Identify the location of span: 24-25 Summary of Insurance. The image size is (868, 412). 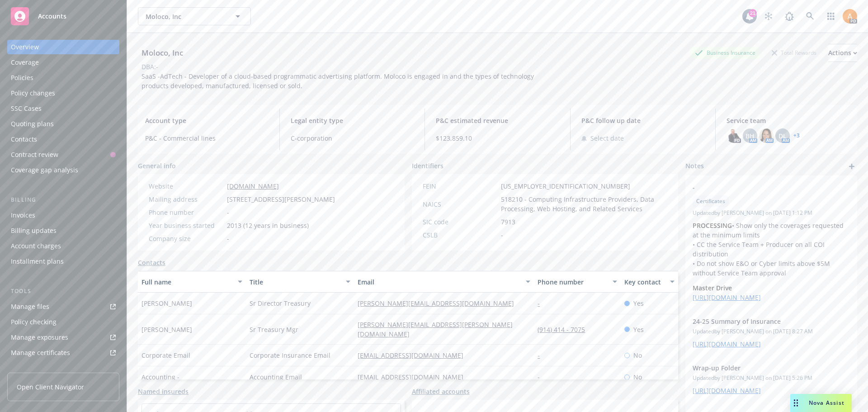
(760, 321).